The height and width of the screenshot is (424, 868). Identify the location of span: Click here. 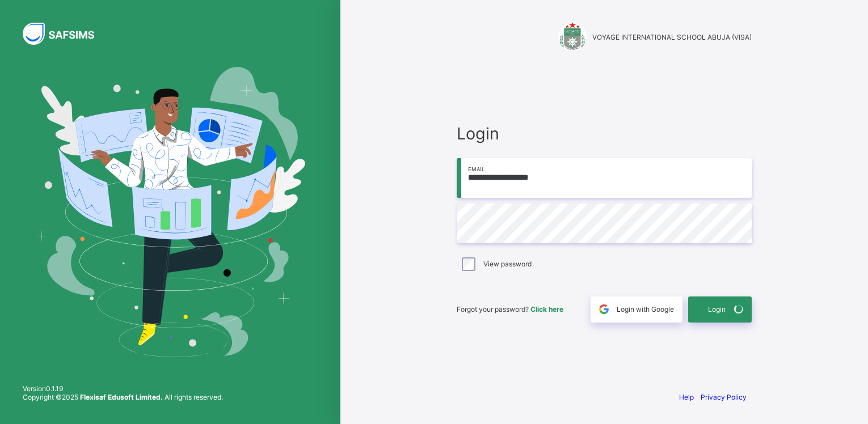
(547, 309).